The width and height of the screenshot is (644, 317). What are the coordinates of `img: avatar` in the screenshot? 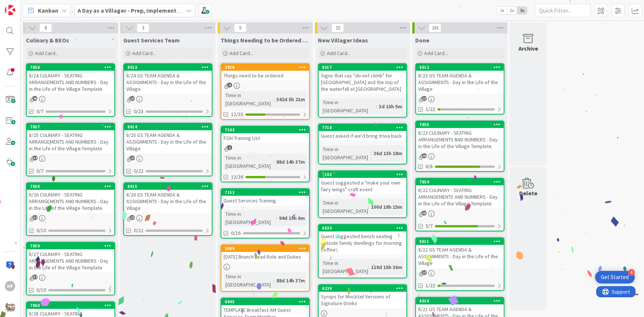 It's located at (10, 307).